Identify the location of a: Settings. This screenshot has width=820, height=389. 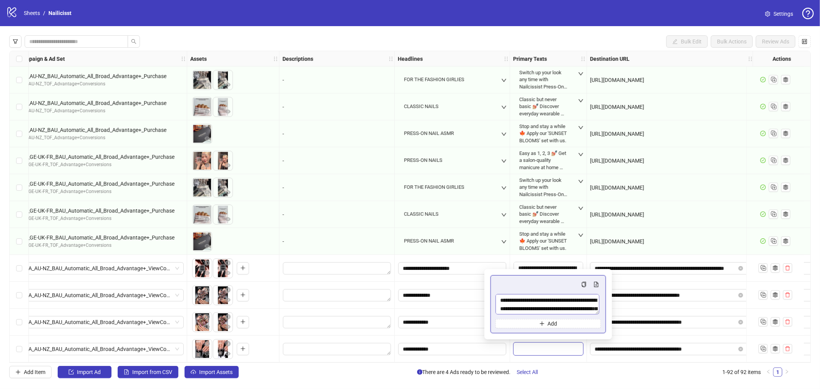
(779, 14).